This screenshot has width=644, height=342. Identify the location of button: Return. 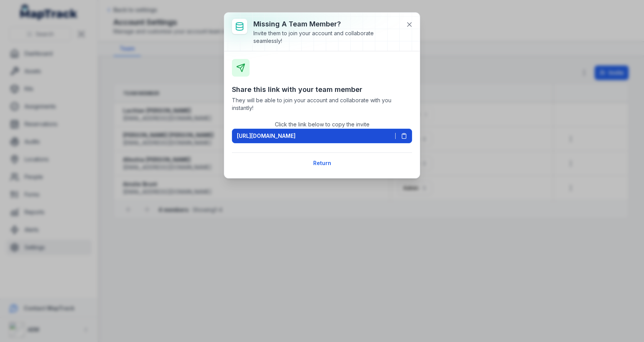
(322, 163).